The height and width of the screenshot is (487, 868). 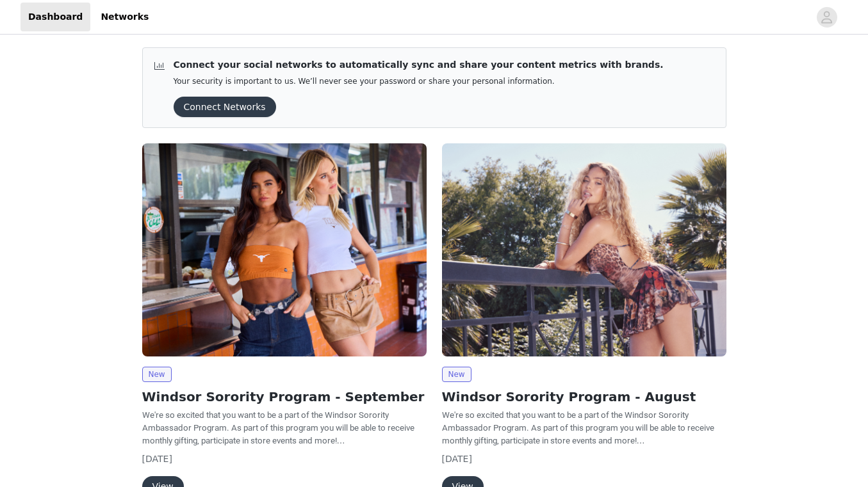 What do you see at coordinates (826, 17) in the screenshot?
I see `div: avatar` at bounding box center [826, 17].